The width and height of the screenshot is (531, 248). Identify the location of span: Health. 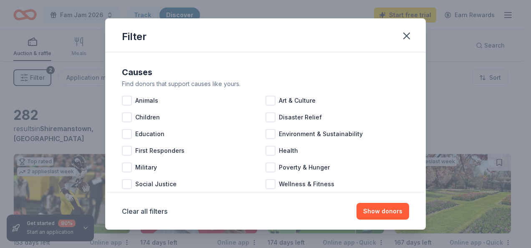
(289, 151).